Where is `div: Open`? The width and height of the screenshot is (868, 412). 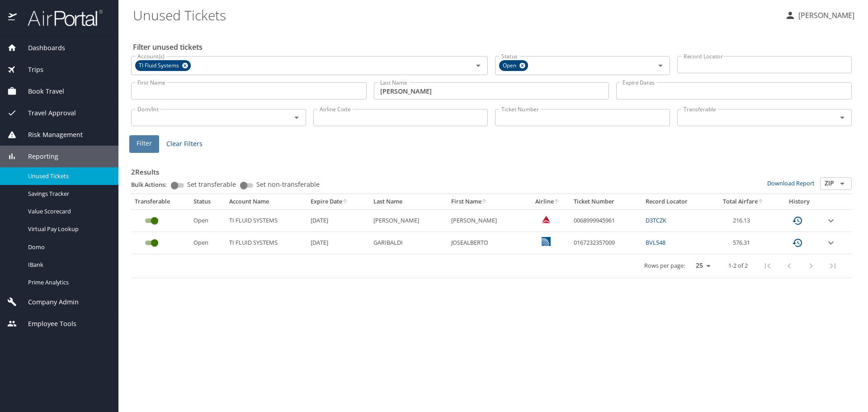
div: Open is located at coordinates (514, 65).